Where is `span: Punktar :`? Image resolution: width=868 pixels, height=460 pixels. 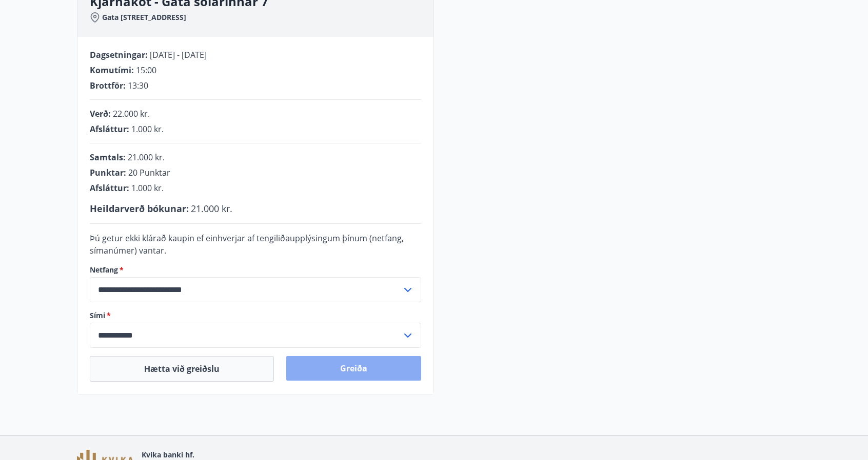 span: Punktar : is located at coordinates (108, 173).